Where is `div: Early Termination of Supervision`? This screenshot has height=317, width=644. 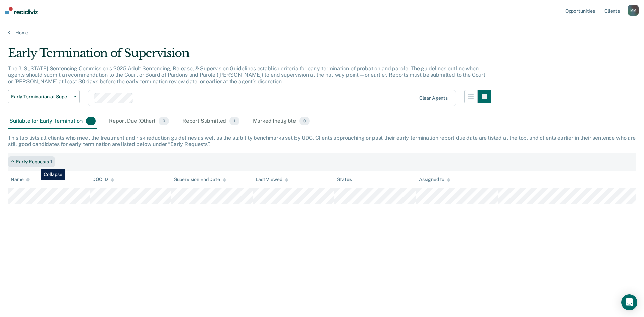
div: Early Termination of Supervision is located at coordinates (249, 56).